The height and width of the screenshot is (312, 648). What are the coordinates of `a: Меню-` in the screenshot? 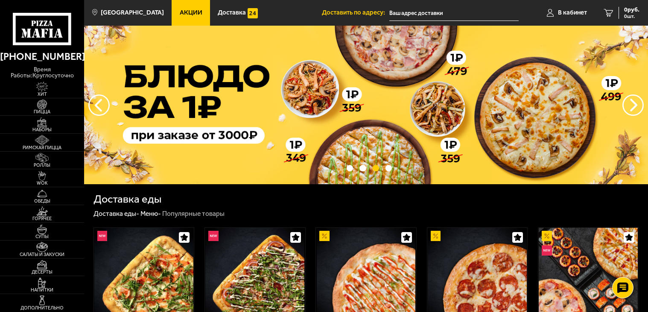 It's located at (151, 213).